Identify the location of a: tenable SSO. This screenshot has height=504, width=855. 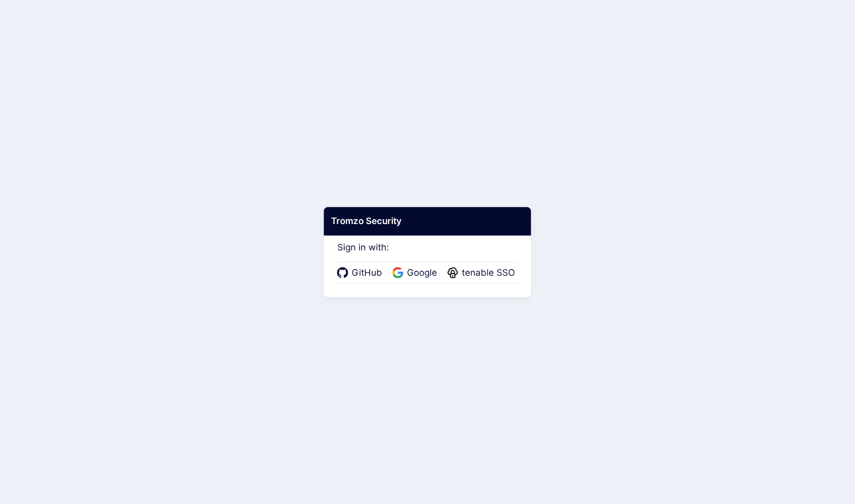
(483, 273).